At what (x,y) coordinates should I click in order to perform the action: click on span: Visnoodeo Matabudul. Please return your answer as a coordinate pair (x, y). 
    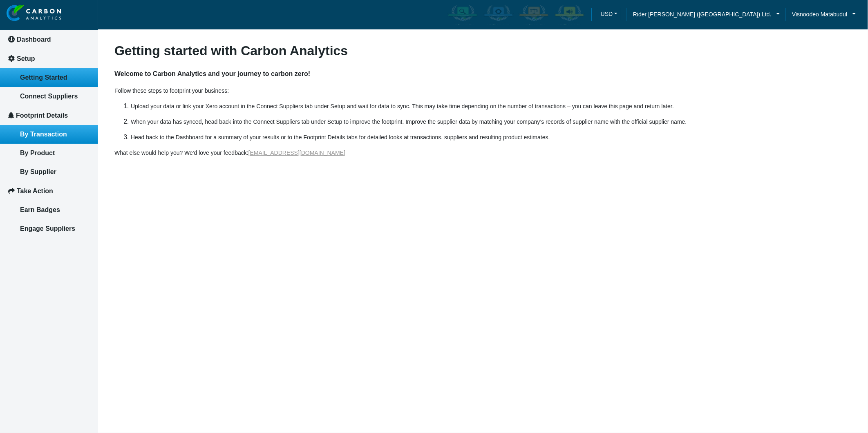
    Looking at the image, I should click on (819, 14).